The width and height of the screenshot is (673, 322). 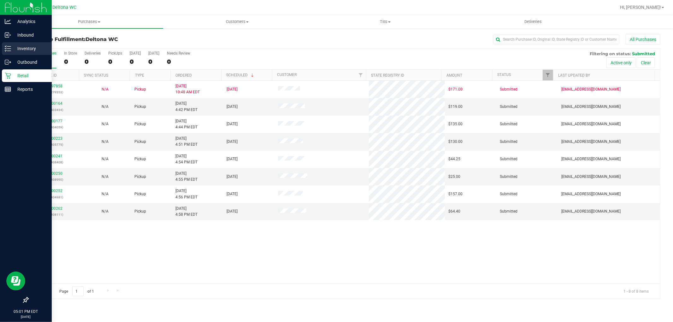 I want to click on h3: Purchase Fulfillment:, so click(x=133, y=39).